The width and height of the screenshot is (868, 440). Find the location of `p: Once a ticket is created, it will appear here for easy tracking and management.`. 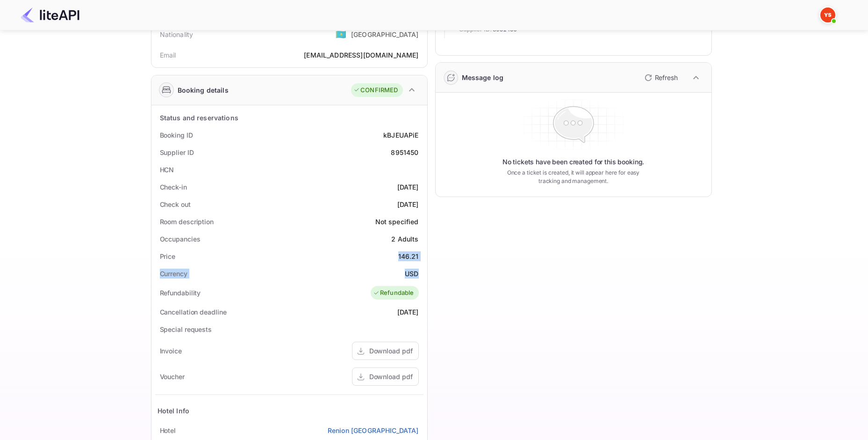

p: Once a ticket is created, it will appear here for easy tracking and management. is located at coordinates (574, 177).